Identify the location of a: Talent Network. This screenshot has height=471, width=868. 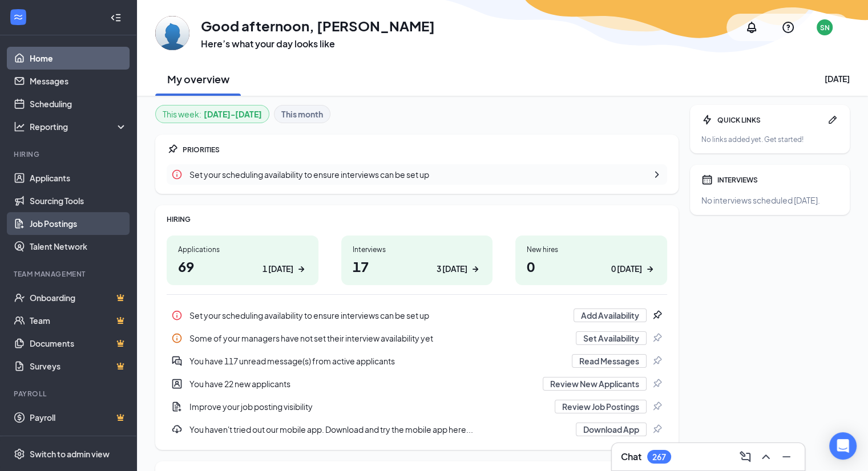
(78, 246).